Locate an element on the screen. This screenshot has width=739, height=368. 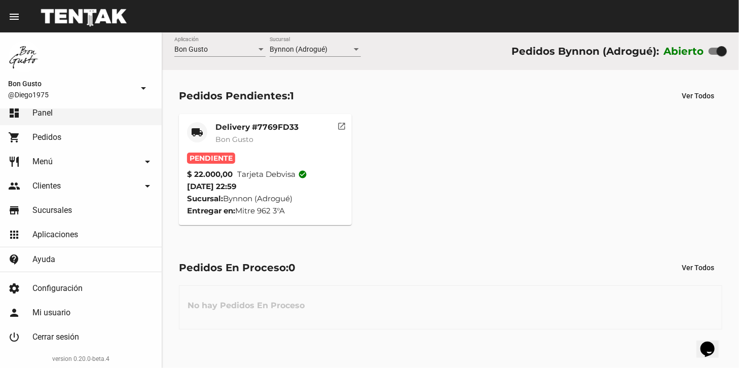
div: version 0.20.0-beta.4 is located at coordinates (81, 359).